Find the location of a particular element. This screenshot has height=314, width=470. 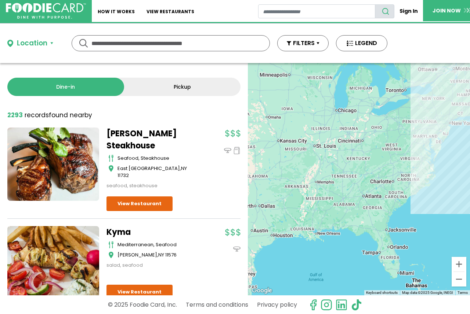

img: linkedin.svg is located at coordinates (341, 305).